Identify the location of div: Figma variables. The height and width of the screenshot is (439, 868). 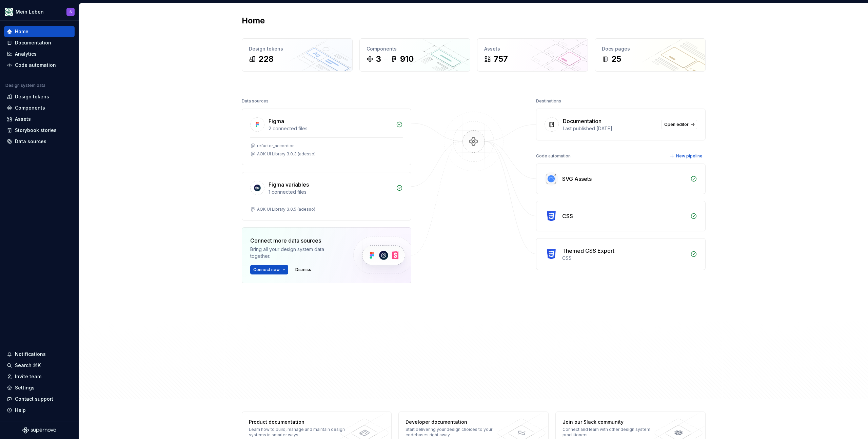
(288, 184).